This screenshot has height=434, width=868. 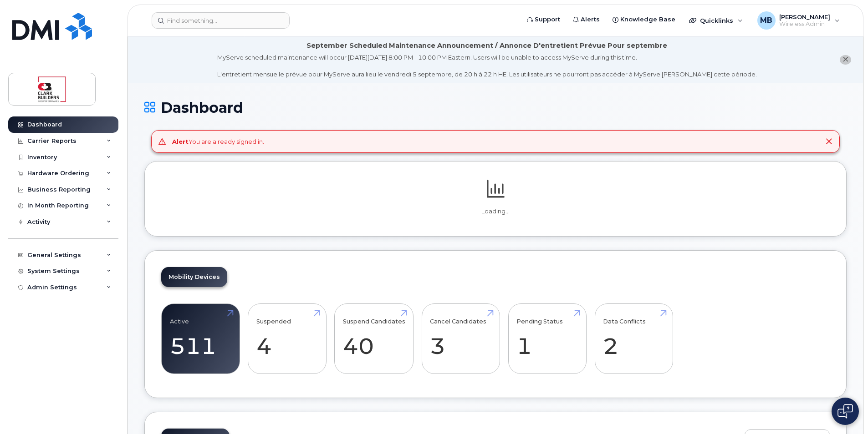 I want to click on img: Open chat, so click(x=846, y=411).